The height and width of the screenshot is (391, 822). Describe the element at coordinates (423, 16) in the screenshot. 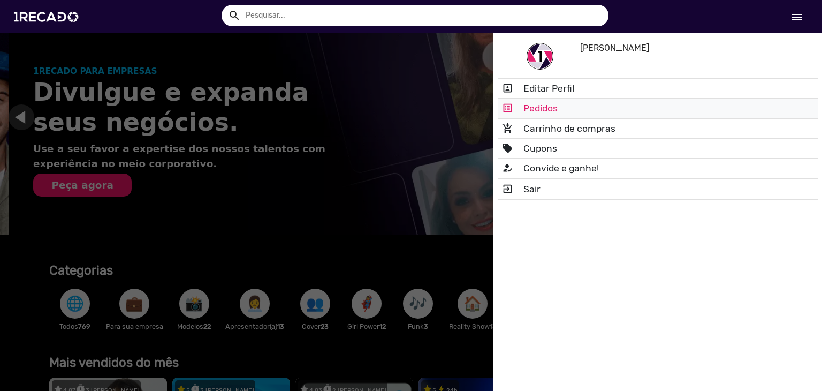

I see `input: Pesquisar...` at that location.